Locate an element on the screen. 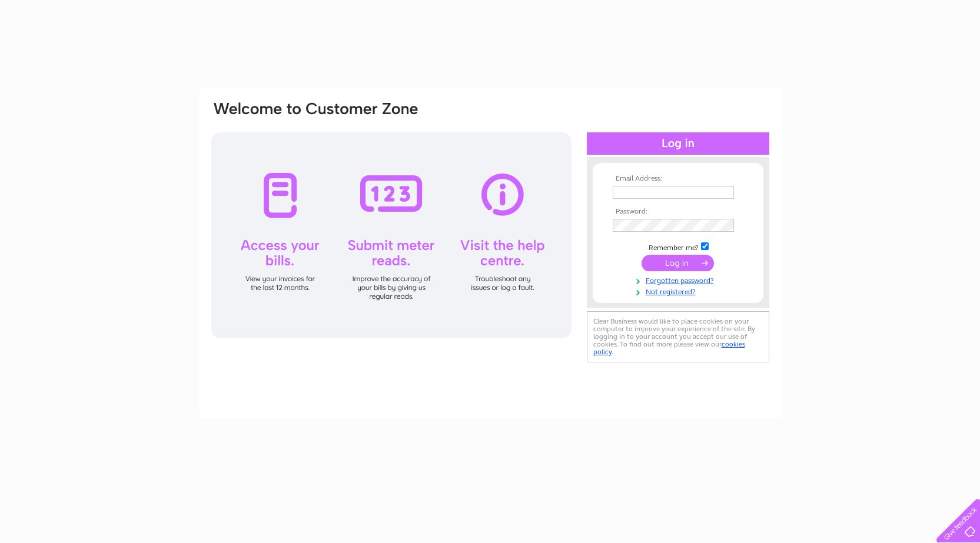 This screenshot has width=980, height=543. div: Clear Business would like to place cookies on your computer to improve your experience of the sit... is located at coordinates (679, 336).